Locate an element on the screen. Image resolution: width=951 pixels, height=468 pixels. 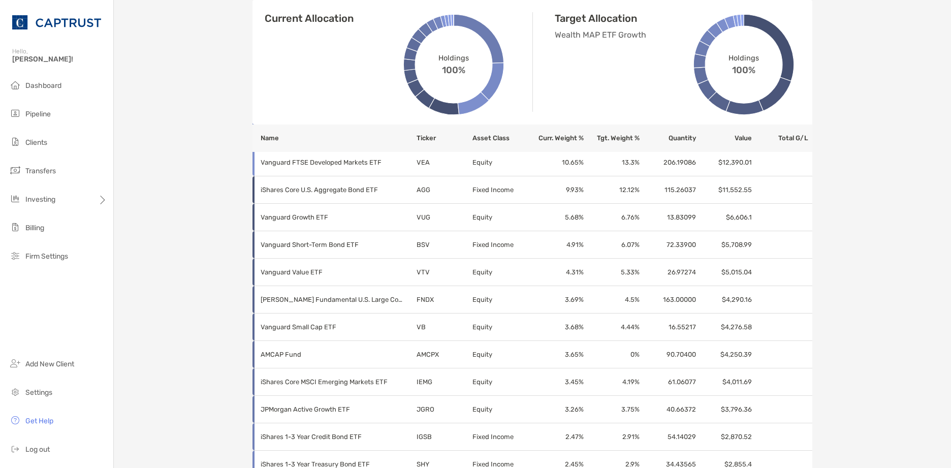
td: AGG is located at coordinates (444, 190).